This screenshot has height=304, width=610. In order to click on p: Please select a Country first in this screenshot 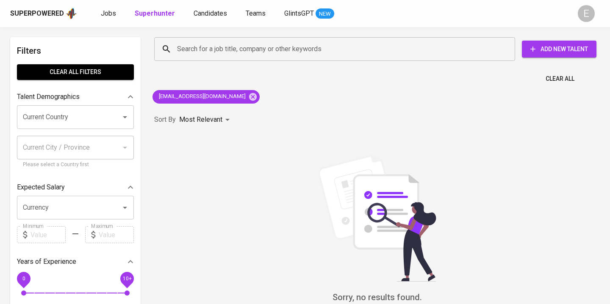, I will do `click(75, 165)`.